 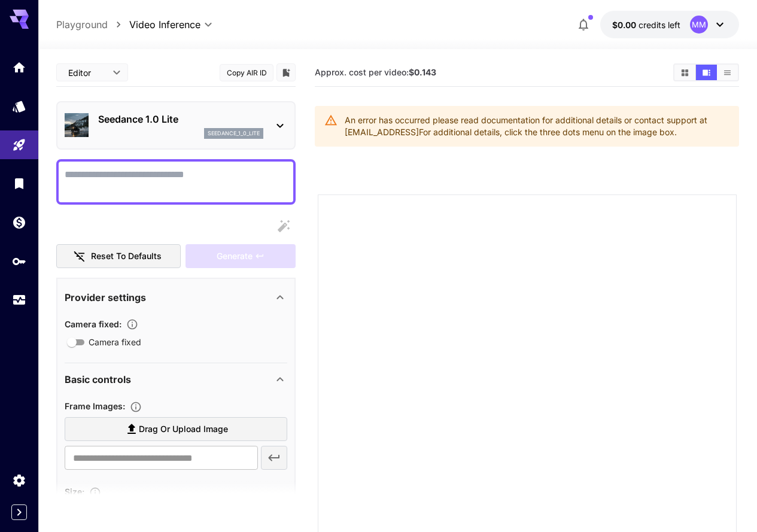 I want to click on div: MM, so click(x=699, y=25).